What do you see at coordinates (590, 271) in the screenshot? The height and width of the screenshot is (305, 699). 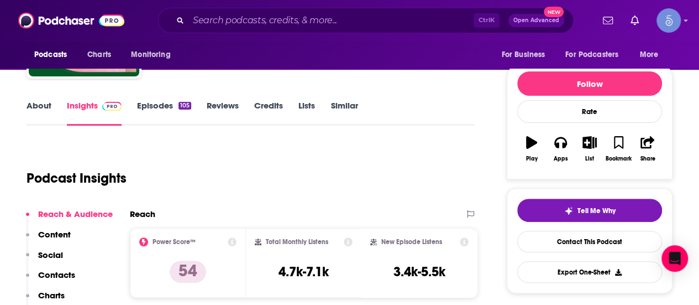 I see `button: Export One-Sheet` at bounding box center [590, 271].